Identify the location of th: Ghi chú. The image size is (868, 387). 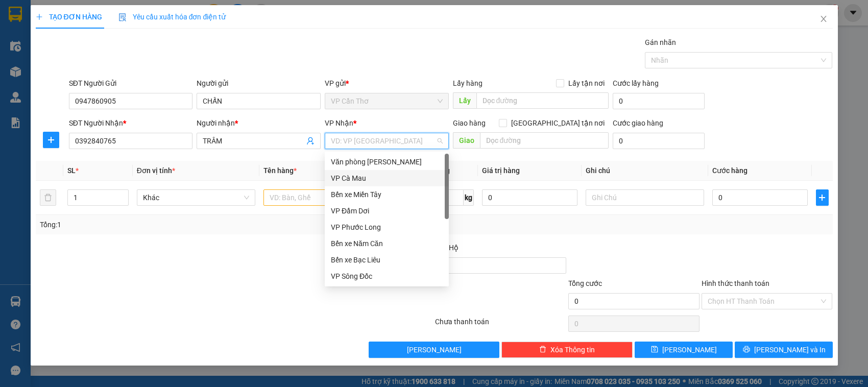
(645, 170).